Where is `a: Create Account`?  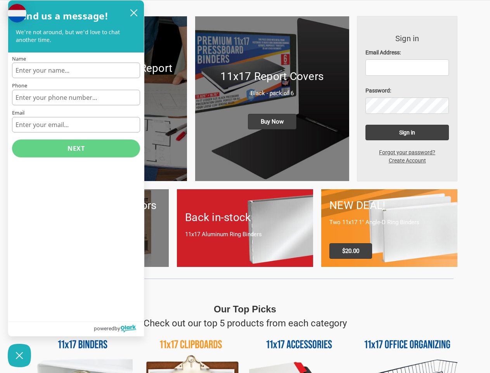
a: Create Account is located at coordinates (408, 160).